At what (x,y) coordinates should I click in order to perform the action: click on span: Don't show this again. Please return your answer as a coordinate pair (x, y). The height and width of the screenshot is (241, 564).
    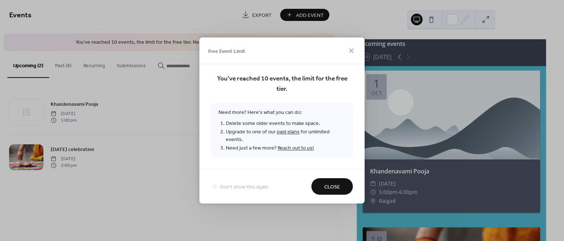
    Looking at the image, I should click on (244, 187).